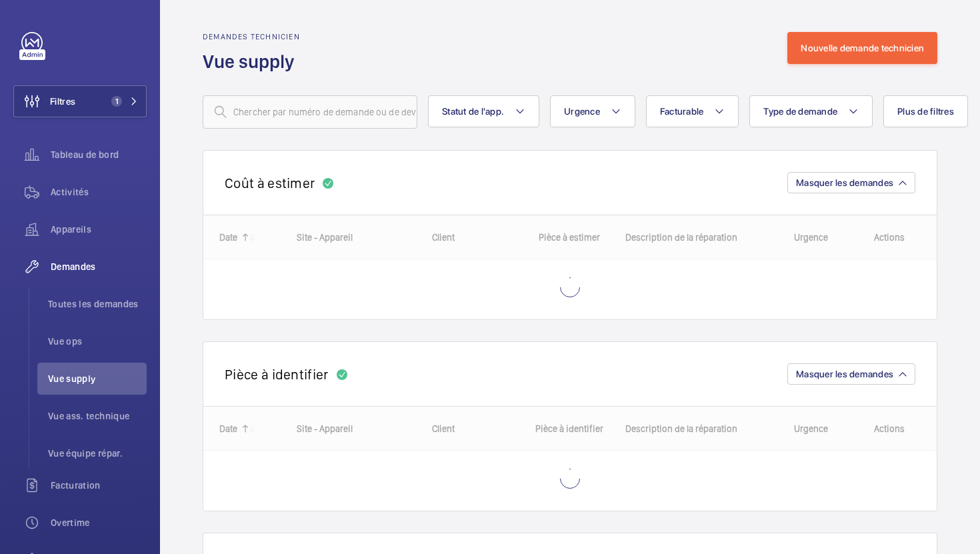 This screenshot has height=554, width=980. I want to click on span: Demandes, so click(99, 266).